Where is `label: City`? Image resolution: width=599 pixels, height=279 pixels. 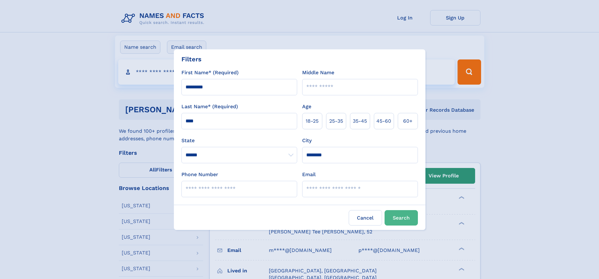
label: City is located at coordinates (307, 140).